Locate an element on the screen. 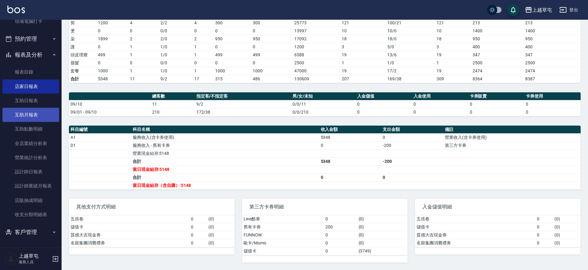  th: 入金使用 is located at coordinates (440, 96).